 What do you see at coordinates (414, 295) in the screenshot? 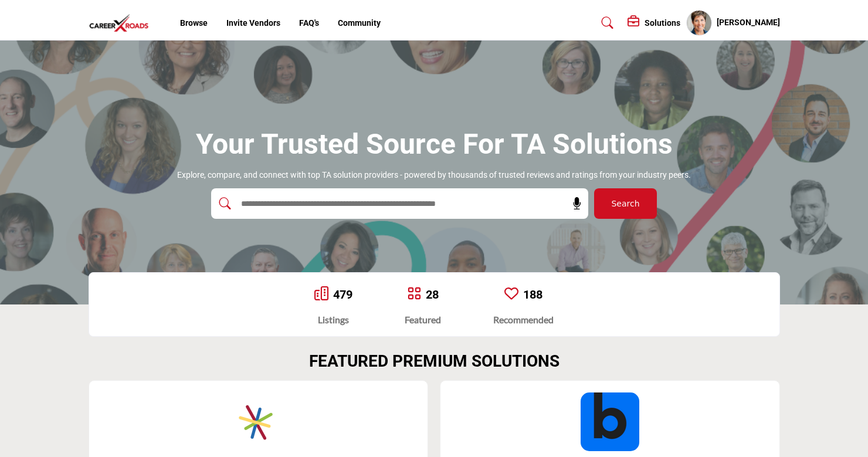
I see `a: Go to Featured` at bounding box center [414, 295].